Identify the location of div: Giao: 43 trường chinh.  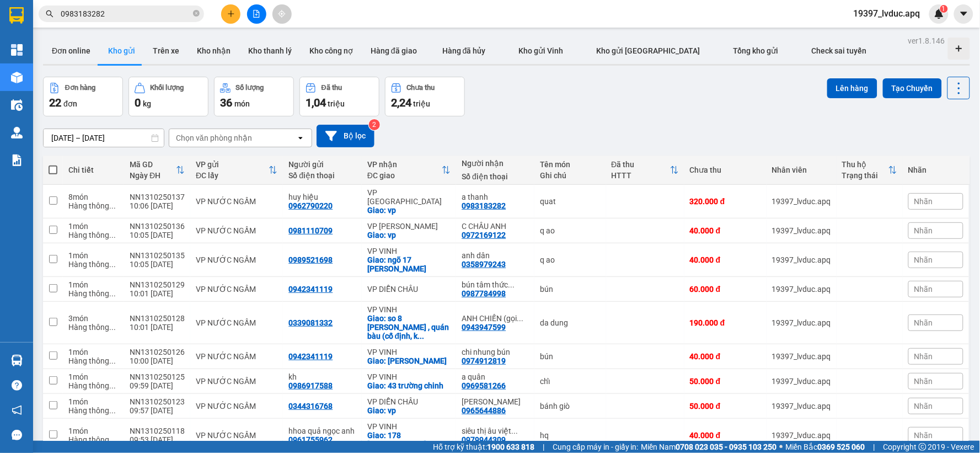
(409, 385).